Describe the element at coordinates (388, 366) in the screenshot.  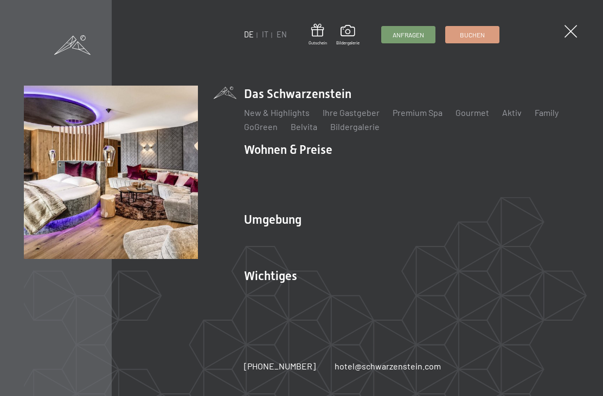
I see `a: hotel@schwarzenstein.com` at that location.